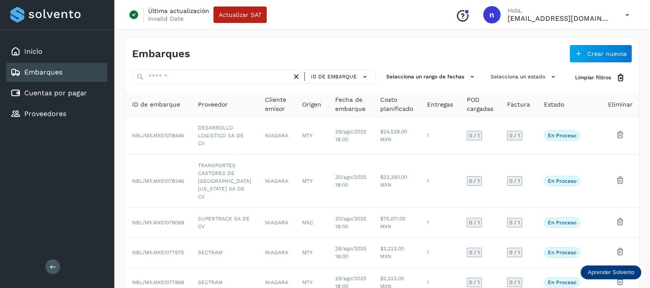 This screenshot has height=288, width=650. Describe the element at coordinates (397, 104) in the screenshot. I see `span: Costo planificado` at that location.